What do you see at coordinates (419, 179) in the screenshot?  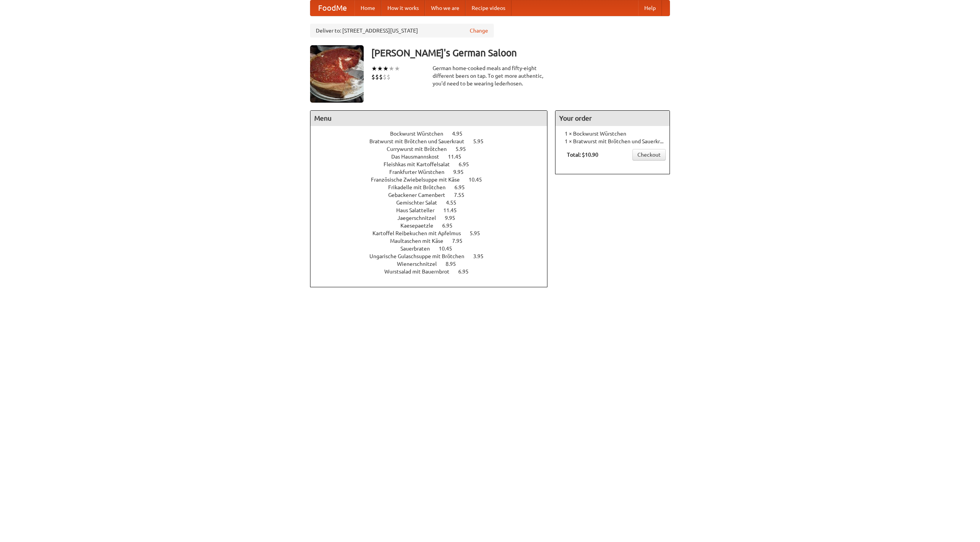 I see `span: Französische Zwiebelsuppe mit Käse` at bounding box center [419, 179].